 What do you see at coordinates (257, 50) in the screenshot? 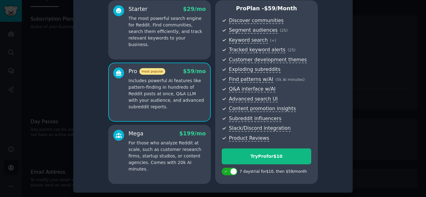
I see `span: Tracked keyword alerts` at bounding box center [257, 50].